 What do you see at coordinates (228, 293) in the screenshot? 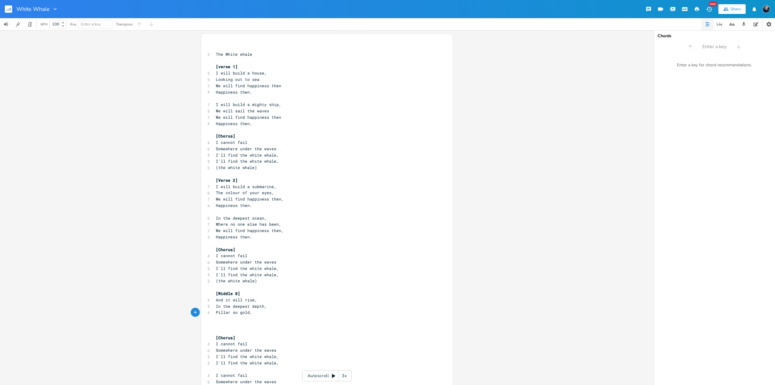
I see `span: [Middle 8]` at bounding box center [228, 293].